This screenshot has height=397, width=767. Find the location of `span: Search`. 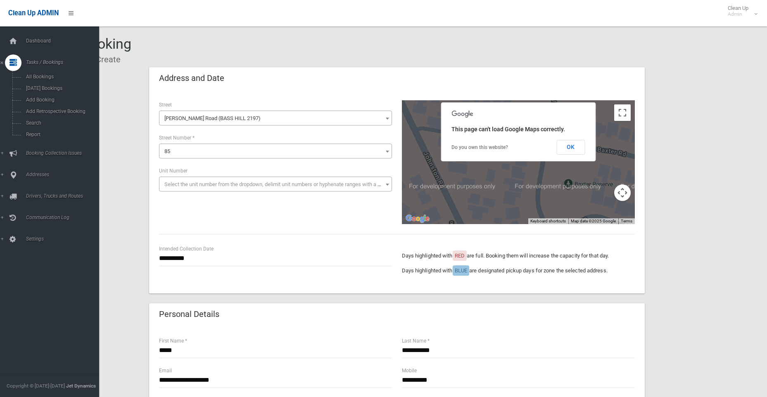

span: Search is located at coordinates (61, 123).